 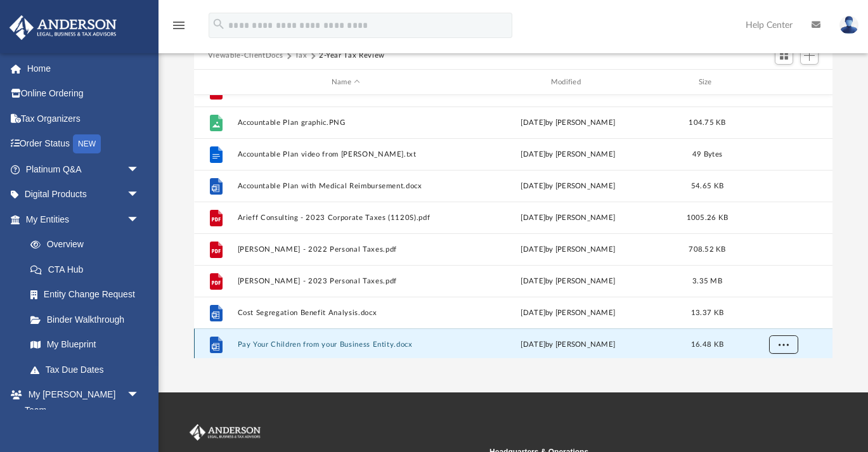 What do you see at coordinates (849, 25) in the screenshot?
I see `img: User Pic` at bounding box center [849, 25].